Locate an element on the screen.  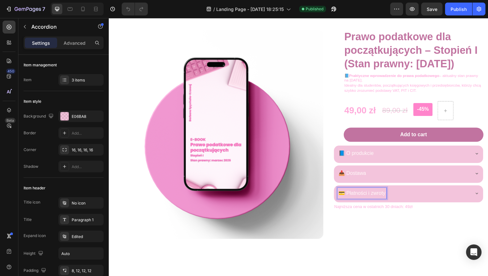
div: 3 items is located at coordinates (87, 80).